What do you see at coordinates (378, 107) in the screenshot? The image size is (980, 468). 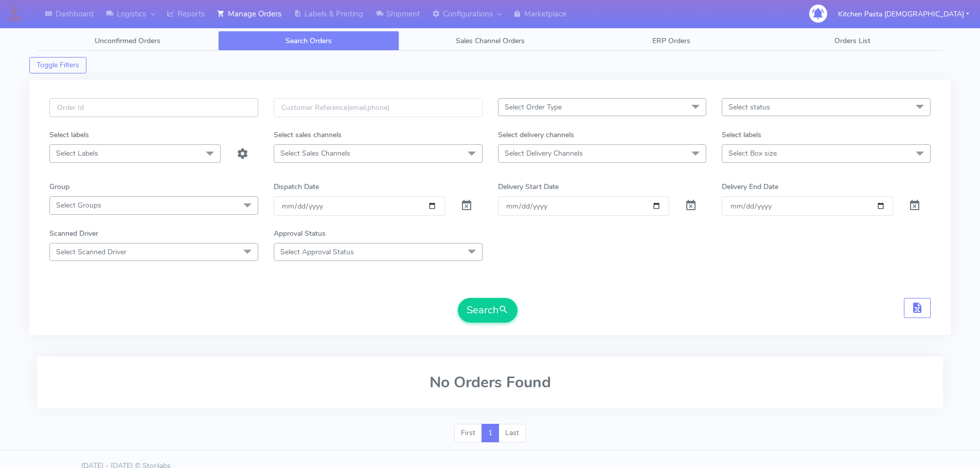 I see `input: Customer Reference(email,phone)` at bounding box center [378, 107].